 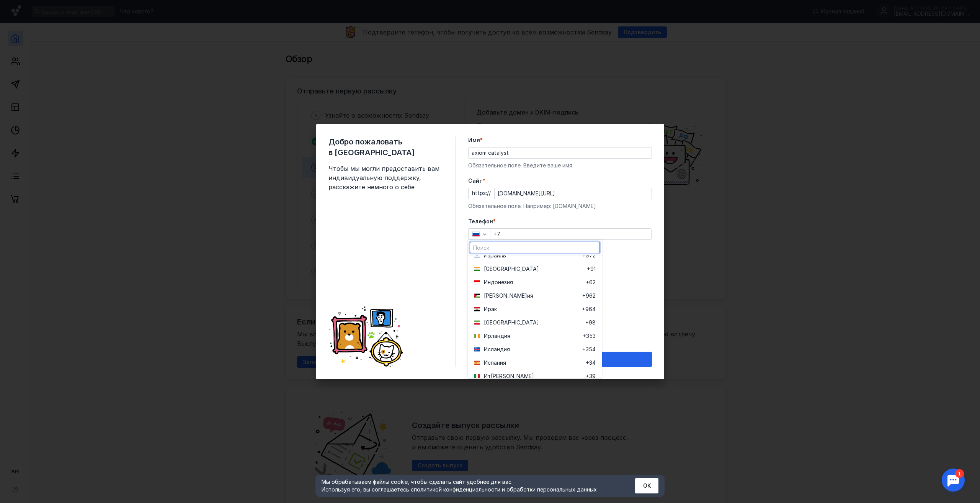 I want to click on span: иль, so click(x=502, y=256).